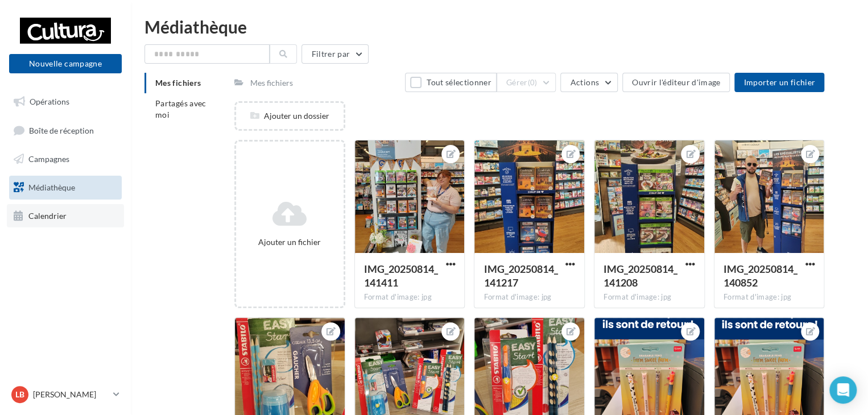 The width and height of the screenshot is (868, 415). What do you see at coordinates (779, 82) in the screenshot?
I see `span: Importer un fichier` at bounding box center [779, 82].